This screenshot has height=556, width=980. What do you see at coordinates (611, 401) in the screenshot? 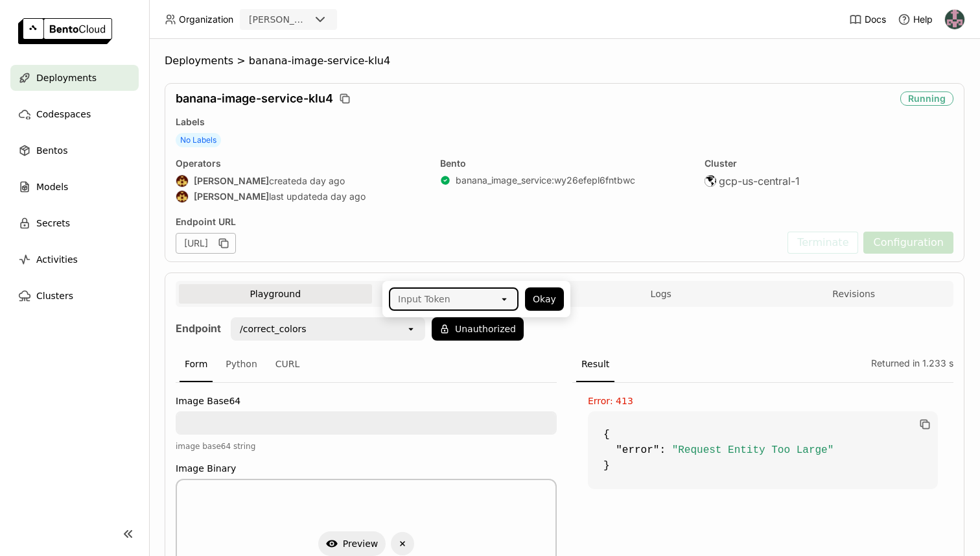
I see `span: Error: 413` at bounding box center [611, 401].